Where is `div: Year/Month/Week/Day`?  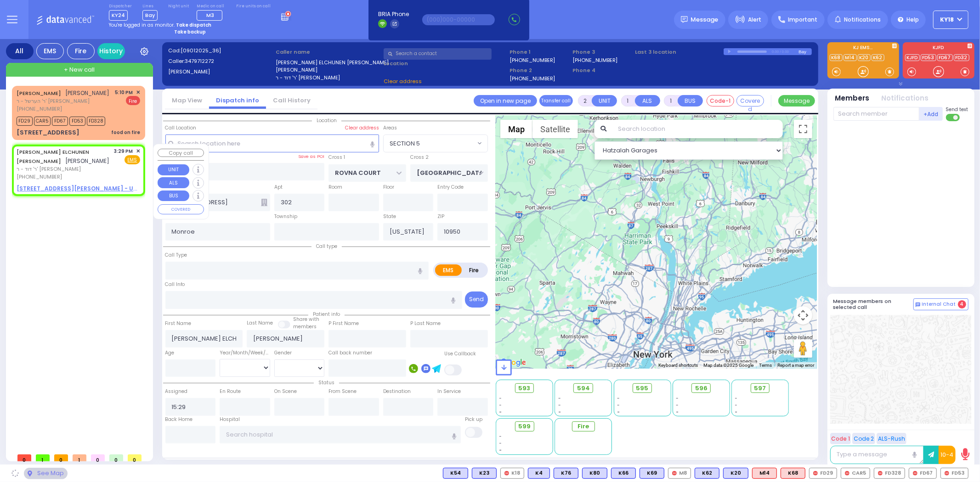
div: Year/Month/Week/Day is located at coordinates (245, 353).